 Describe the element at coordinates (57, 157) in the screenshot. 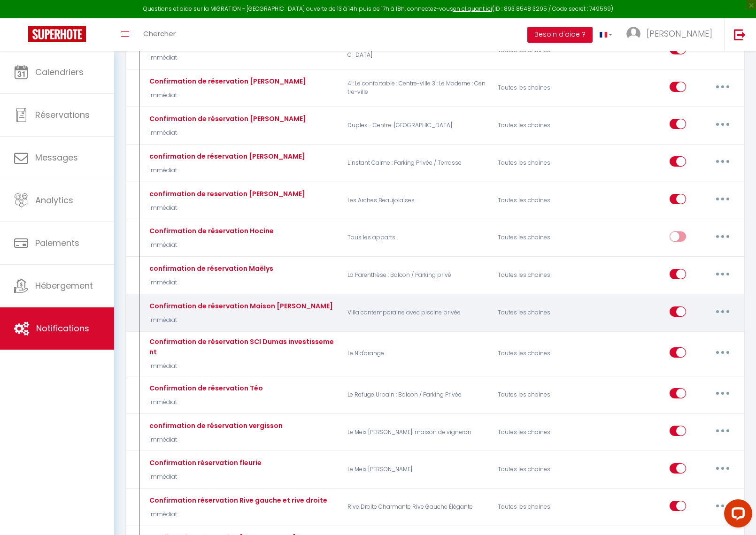

I see `span: Messages` at that location.